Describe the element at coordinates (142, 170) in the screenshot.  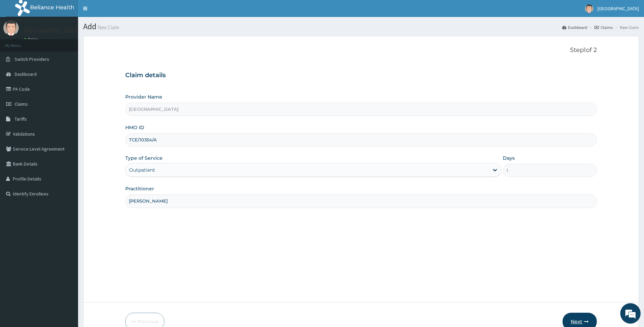
I see `div: Outpatient` at that location.